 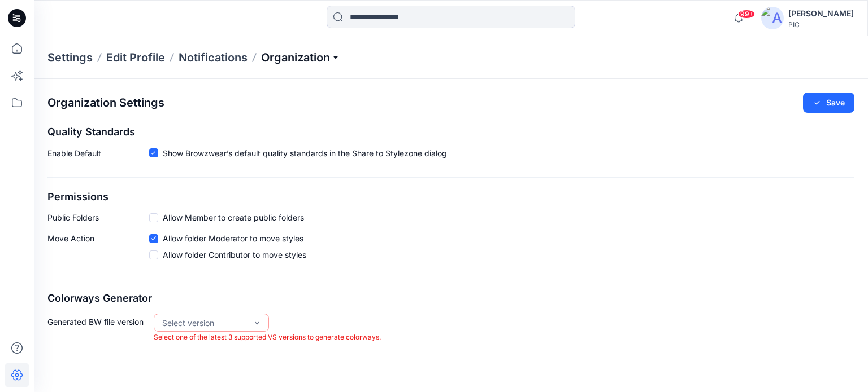 I want to click on span: 99+, so click(x=746, y=14).